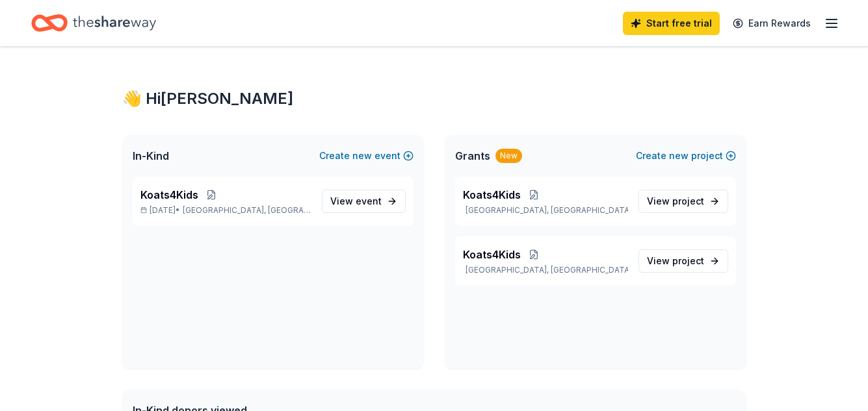 The width and height of the screenshot is (868, 411). I want to click on span: event, so click(368, 201).